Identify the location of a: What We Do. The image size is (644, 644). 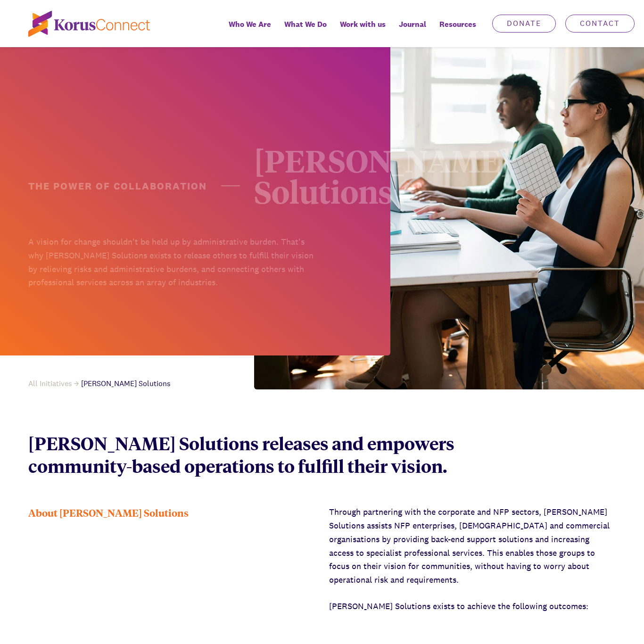
(306, 30).